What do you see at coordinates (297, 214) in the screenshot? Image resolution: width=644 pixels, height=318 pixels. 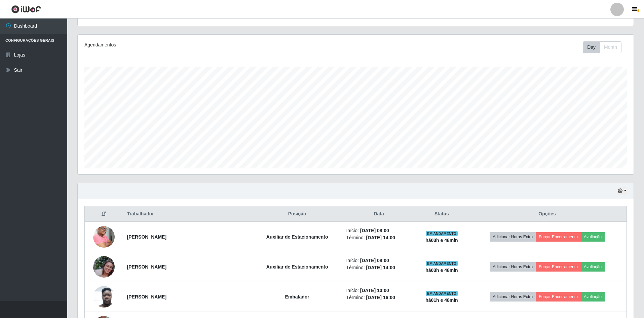 I see `th: Posição` at bounding box center [297, 214].